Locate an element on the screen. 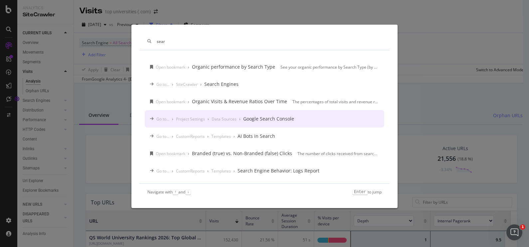 The image size is (529, 247). input: Type a command or search… is located at coordinates (269, 41).